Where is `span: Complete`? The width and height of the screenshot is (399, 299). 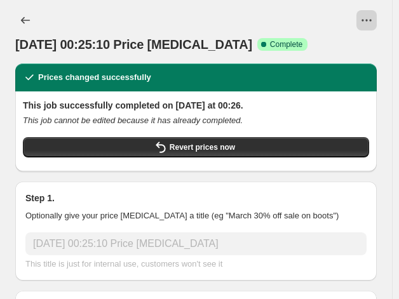 span: Complete is located at coordinates (286, 44).